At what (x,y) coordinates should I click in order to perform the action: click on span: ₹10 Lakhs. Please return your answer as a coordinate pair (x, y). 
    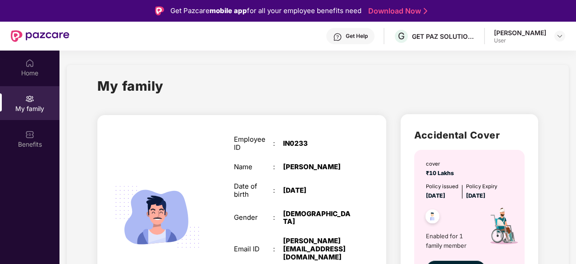
    Looking at the image, I should click on (442, 173).